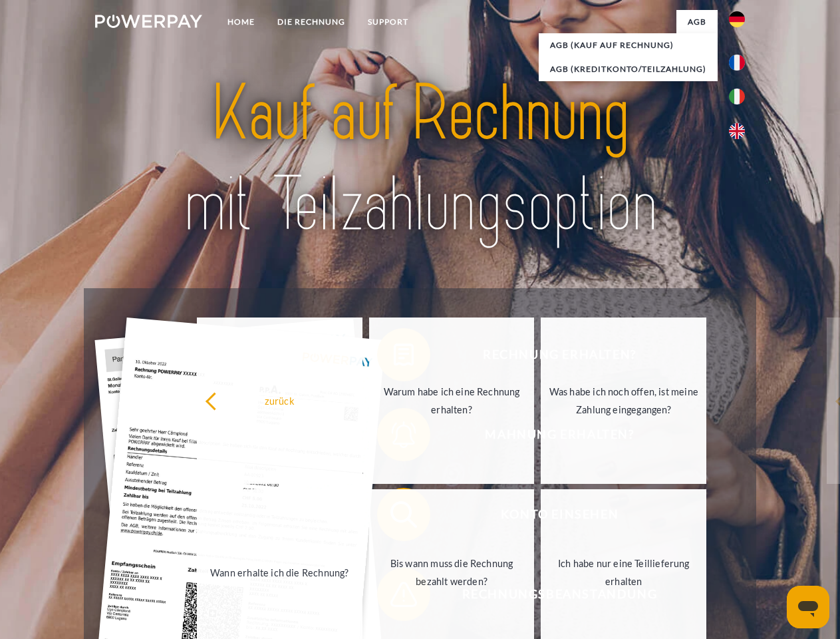 This screenshot has width=840, height=639. What do you see at coordinates (624, 572) in the screenshot?
I see `div: Ich habe nur eine Teillieferung erhalten` at bounding box center [624, 572].